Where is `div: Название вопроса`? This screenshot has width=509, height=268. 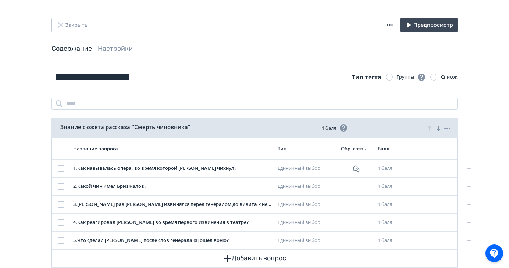 div: Название вопроса is located at coordinates (173, 149).